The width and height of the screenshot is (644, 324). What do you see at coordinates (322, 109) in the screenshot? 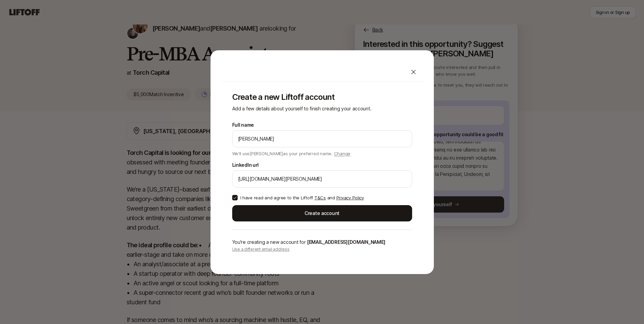
I see `p: Add a few details about yourself to finish creating your account.` at bounding box center [322, 109].